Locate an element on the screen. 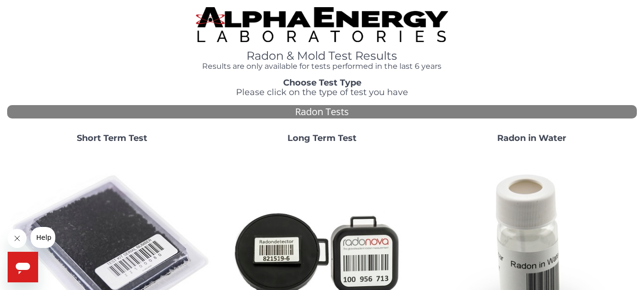 The width and height of the screenshot is (644, 290). div: Radon Tests is located at coordinates (322, 112).